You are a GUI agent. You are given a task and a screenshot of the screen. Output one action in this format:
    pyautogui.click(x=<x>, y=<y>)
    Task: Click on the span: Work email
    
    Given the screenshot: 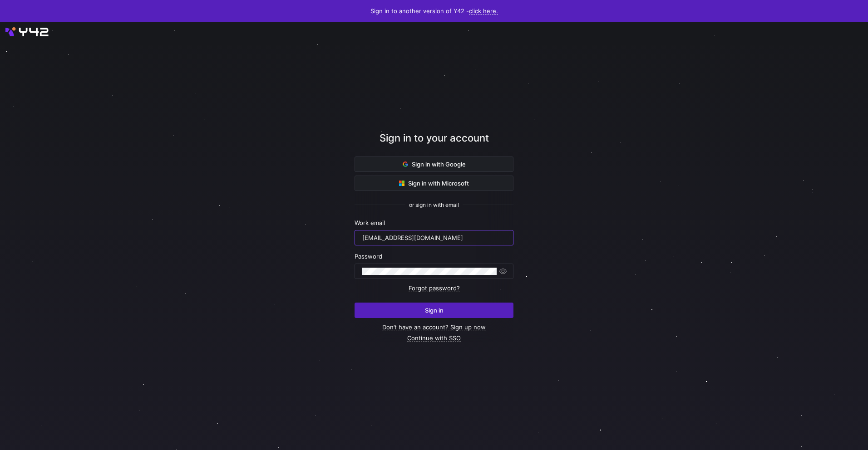 What is the action you would take?
    pyautogui.click(x=370, y=223)
    